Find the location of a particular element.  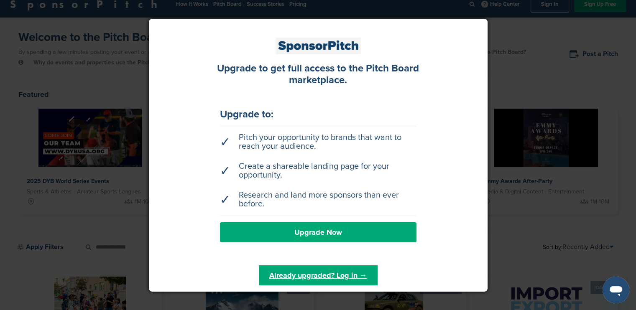

a: Already upgraded? Log in → is located at coordinates (318, 276).